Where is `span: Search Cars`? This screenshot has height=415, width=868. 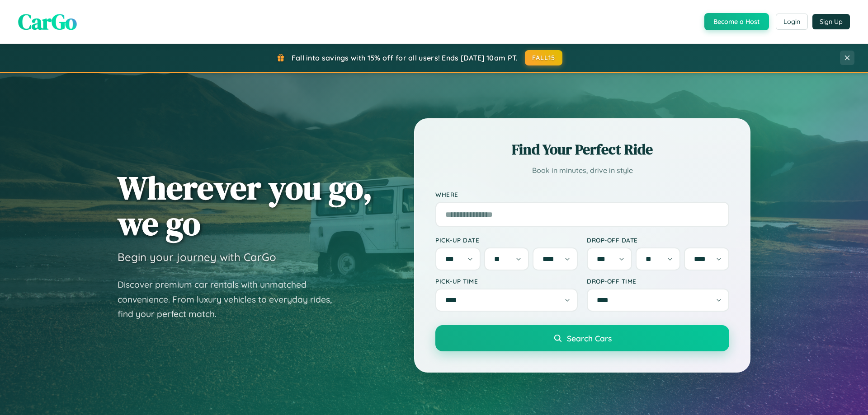 span: Search Cars is located at coordinates (589, 338).